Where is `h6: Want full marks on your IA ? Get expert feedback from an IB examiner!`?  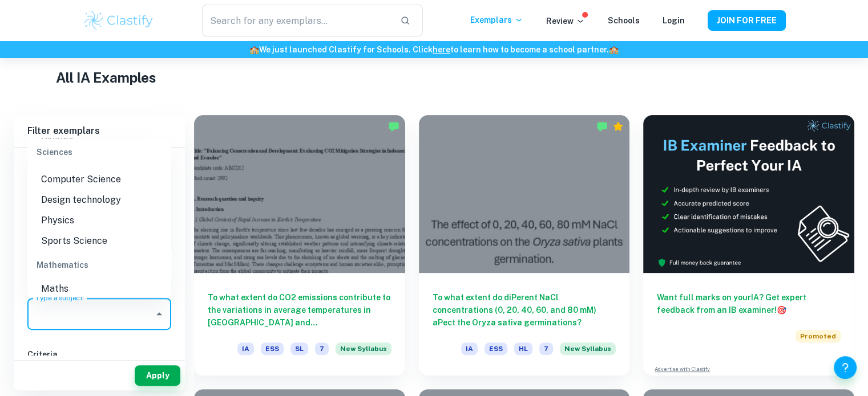 h6: Want full marks on your IA ? Get expert feedback from an IB examiner! is located at coordinates (748, 304).